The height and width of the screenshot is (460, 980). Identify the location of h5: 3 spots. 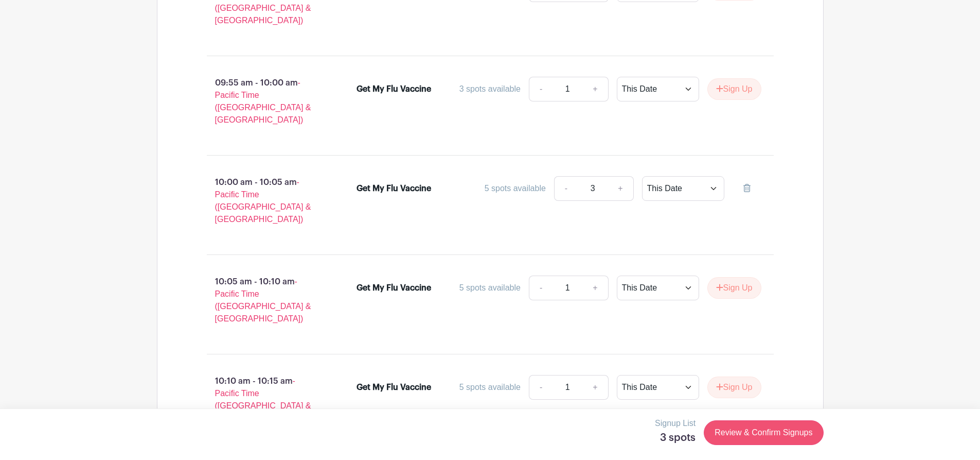
(675, 437).